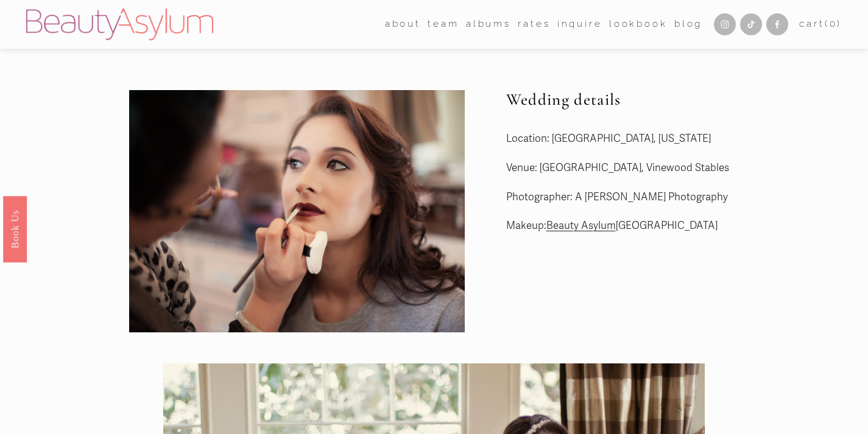 The height and width of the screenshot is (434, 868). I want to click on img: Beauty Asylum | Bridal Hair &amp; Makeup Charlotte &amp; Atlanta, so click(119, 24).